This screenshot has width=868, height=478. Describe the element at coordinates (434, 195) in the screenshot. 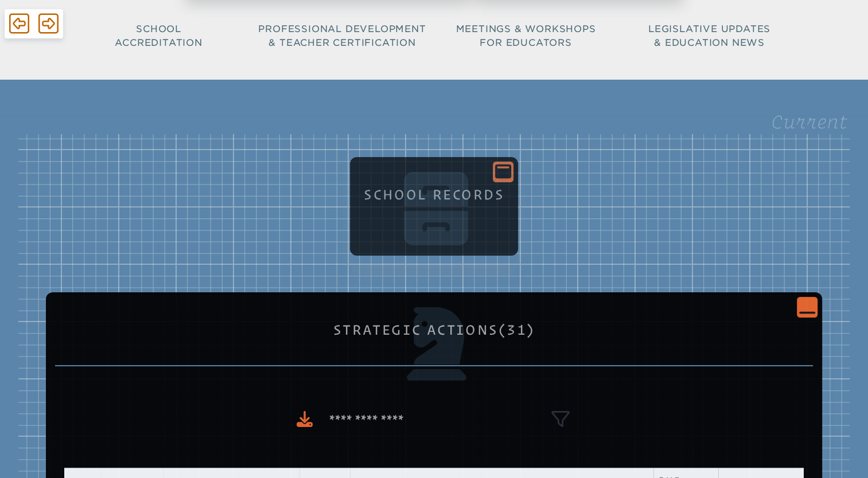

I see `h1: School Records` at that location.